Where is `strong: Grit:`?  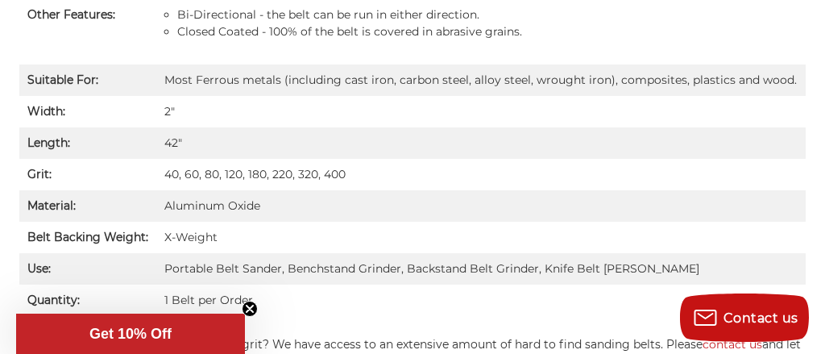
strong: Grit: is located at coordinates (39, 174).